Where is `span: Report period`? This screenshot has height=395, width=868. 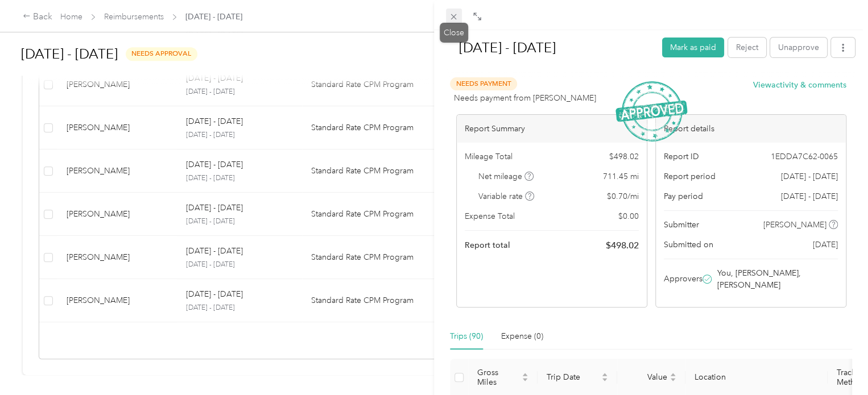
span: Report period is located at coordinates (689, 176).